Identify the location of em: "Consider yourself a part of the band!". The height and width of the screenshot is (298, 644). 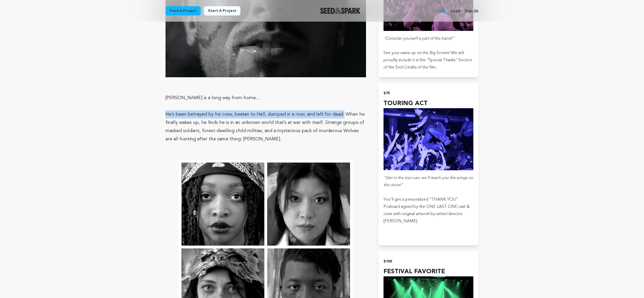
(419, 38).